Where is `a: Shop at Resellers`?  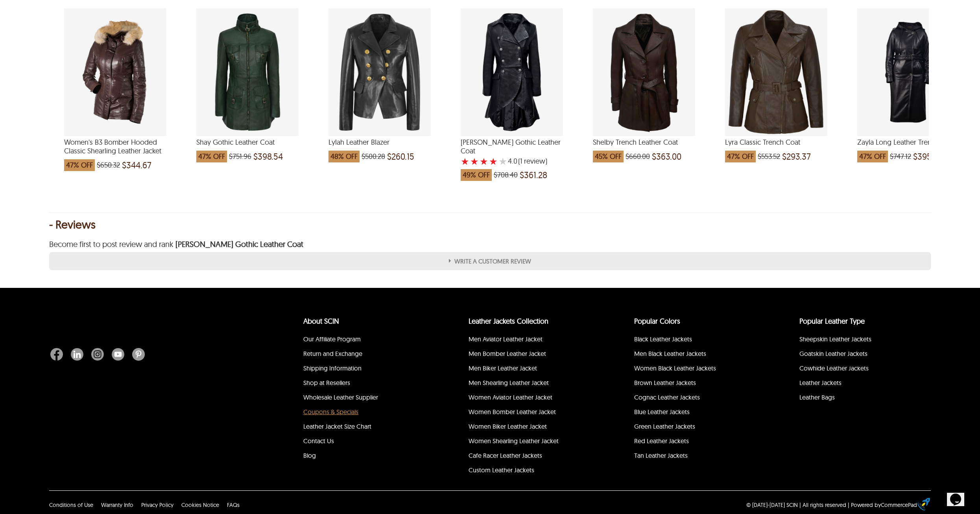 a: Shop at Resellers is located at coordinates (327, 383).